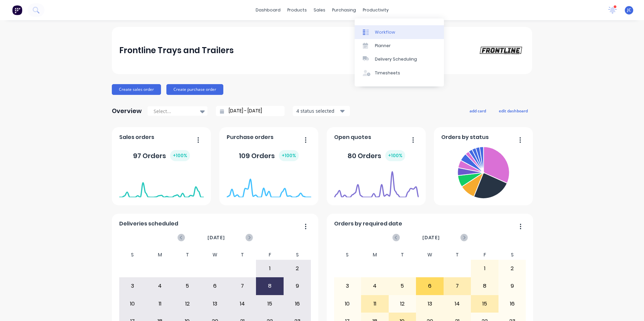 This screenshot has width=644, height=321. What do you see at coordinates (297, 10) in the screenshot?
I see `div: products` at bounding box center [297, 10].